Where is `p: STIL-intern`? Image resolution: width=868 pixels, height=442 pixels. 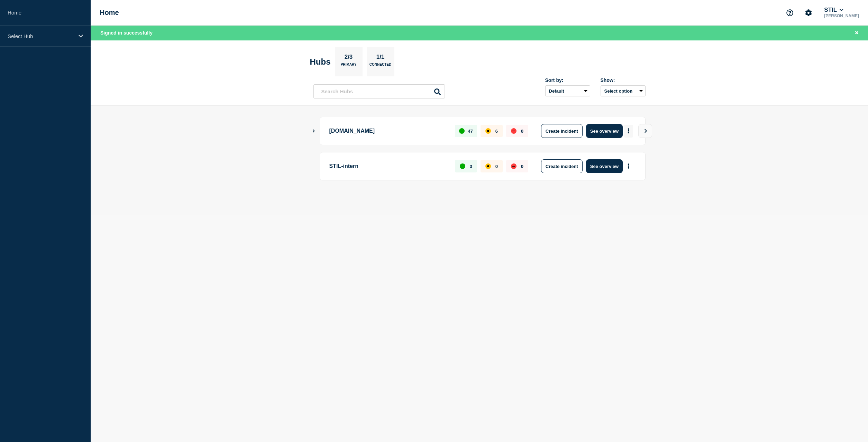 p: STIL-intern is located at coordinates (388, 166).